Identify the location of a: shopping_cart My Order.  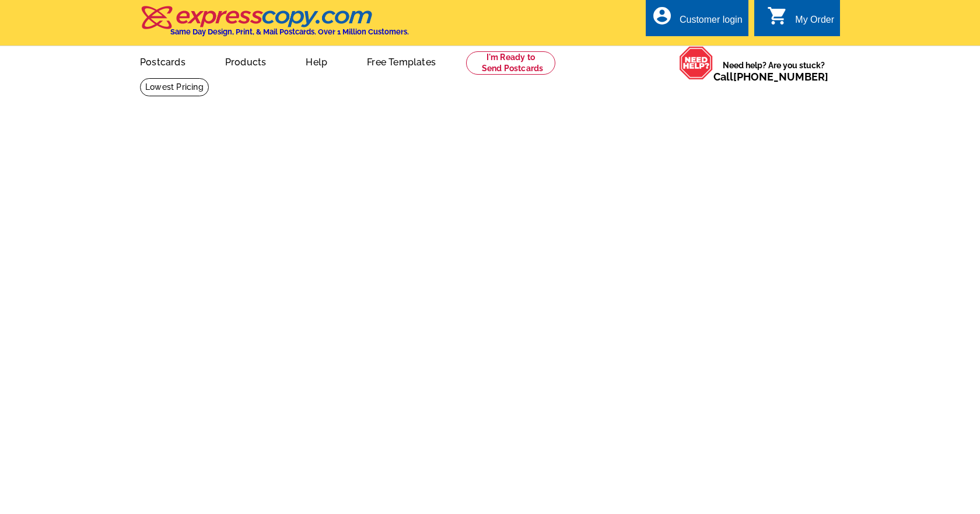
(800, 20).